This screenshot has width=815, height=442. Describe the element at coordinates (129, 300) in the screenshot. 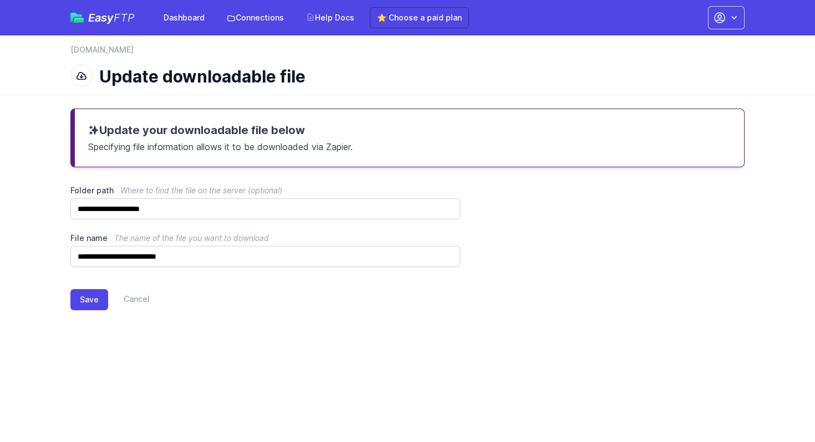

I see `a: Cancel` at that location.